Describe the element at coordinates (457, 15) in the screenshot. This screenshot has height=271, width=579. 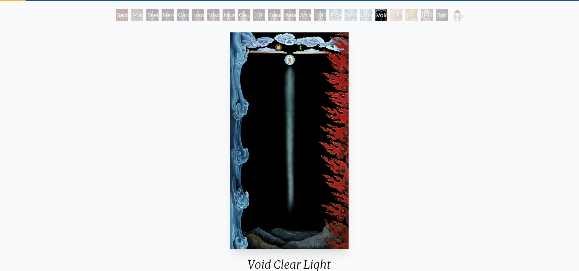
I see `div: Sacred Mirrors Frame` at that location.